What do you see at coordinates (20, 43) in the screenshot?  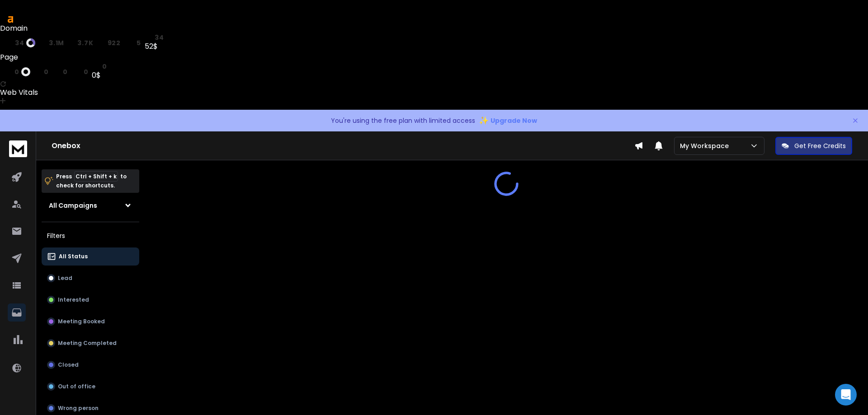 I see `a: dr34` at bounding box center [20, 43].